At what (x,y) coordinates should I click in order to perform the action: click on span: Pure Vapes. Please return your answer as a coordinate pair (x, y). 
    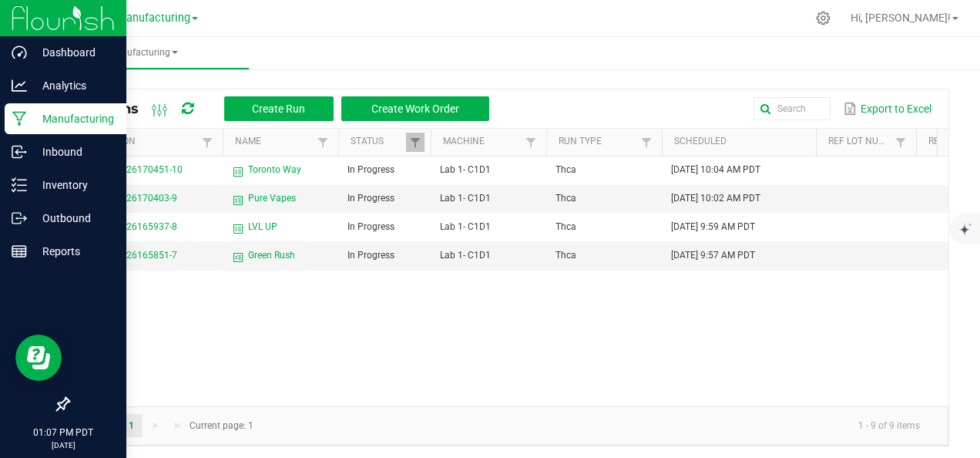
    Looking at the image, I should click on (272, 198).